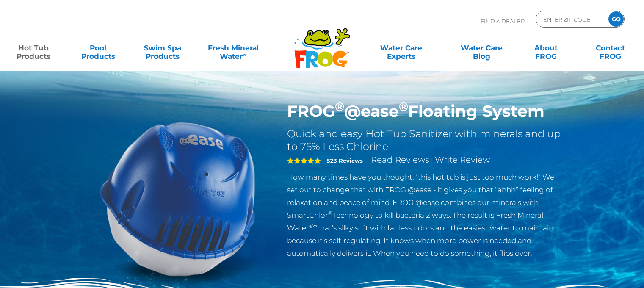  What do you see at coordinates (482, 48) in the screenshot?
I see `a: Water CareBlog` at bounding box center [482, 48].